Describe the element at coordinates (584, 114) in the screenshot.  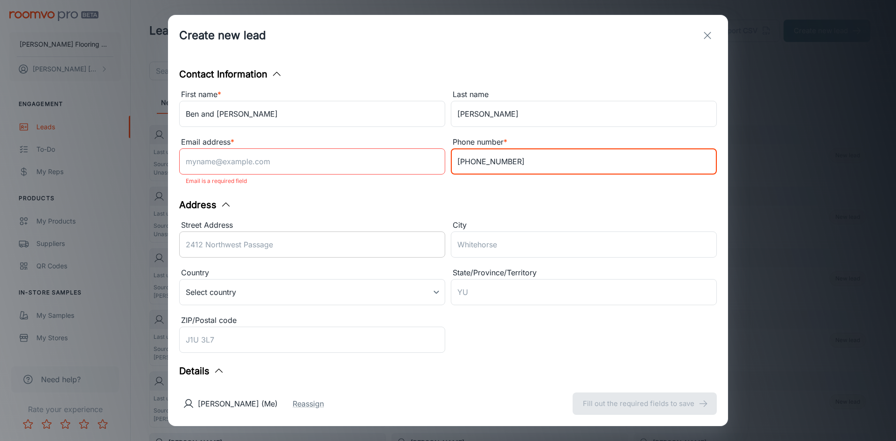
I see `input: Doe` at that location.